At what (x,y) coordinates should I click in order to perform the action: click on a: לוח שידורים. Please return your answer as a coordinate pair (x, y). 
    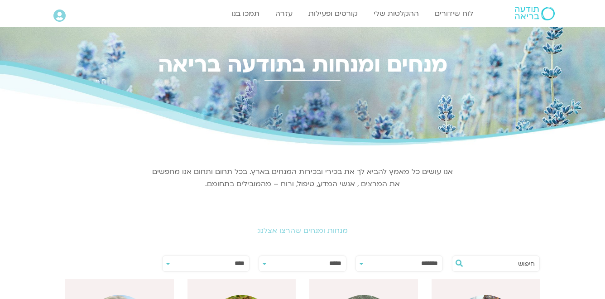
    Looking at the image, I should click on (454, 14).